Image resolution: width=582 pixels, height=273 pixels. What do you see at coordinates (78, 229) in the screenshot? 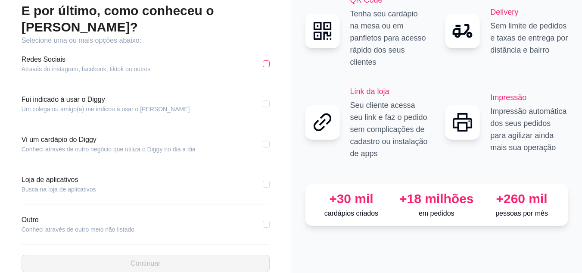
I see `article: Conheci através de outro meio não listado` at bounding box center [78, 229].